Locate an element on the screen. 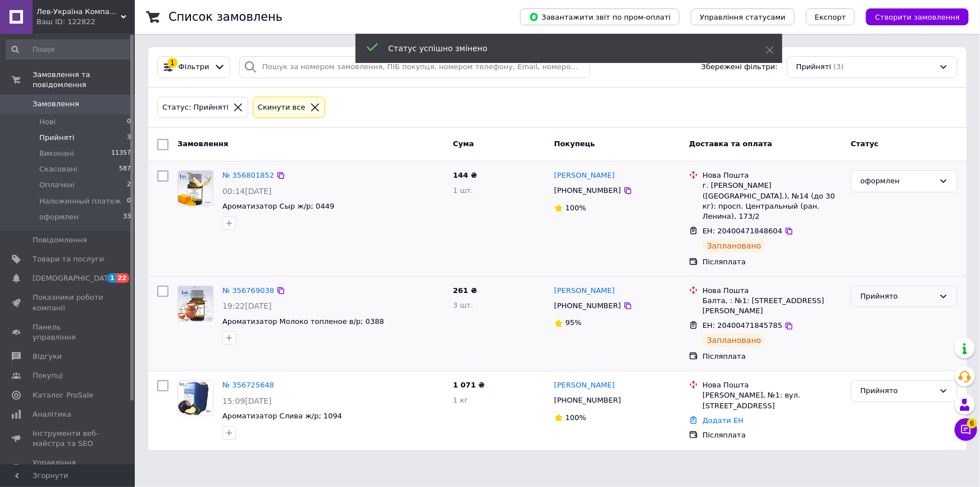  span: 144 ₴ is located at coordinates (465, 175).